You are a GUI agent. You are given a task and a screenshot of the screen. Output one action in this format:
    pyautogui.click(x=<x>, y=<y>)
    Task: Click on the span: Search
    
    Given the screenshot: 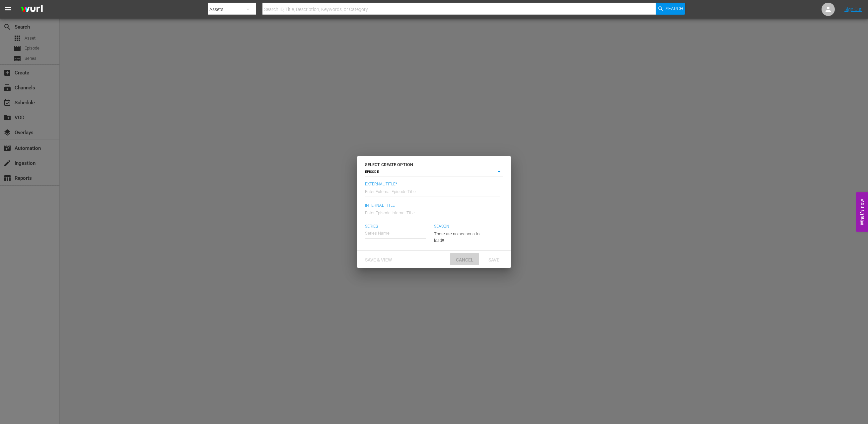 What is the action you would take?
    pyautogui.click(x=674, y=9)
    